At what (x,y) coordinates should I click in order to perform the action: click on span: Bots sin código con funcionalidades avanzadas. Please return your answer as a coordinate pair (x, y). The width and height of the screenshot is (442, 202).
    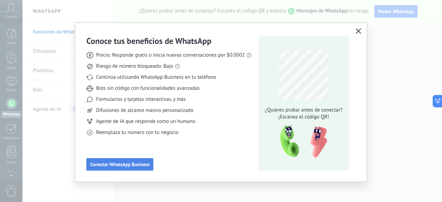
    Looking at the image, I should click on (148, 88).